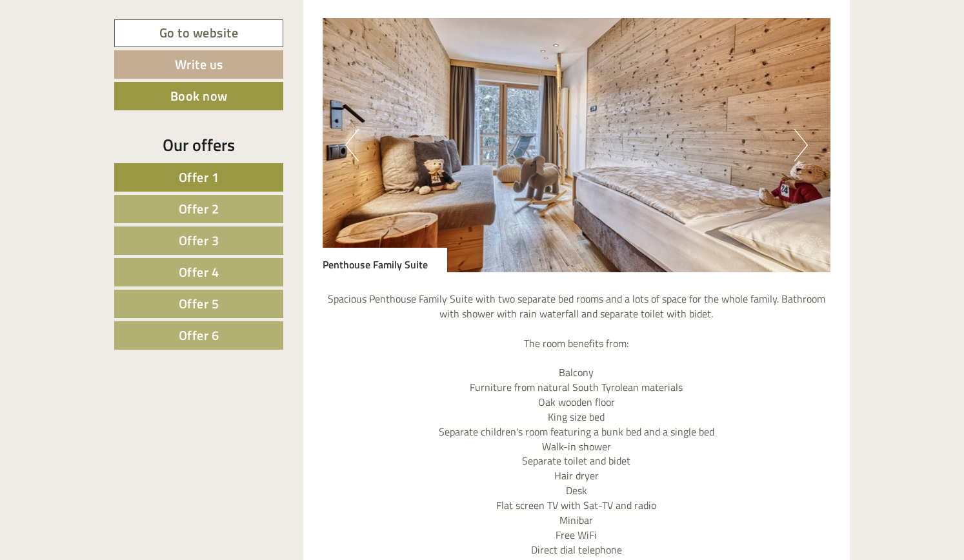 The image size is (964, 560). I want to click on img: image, so click(577, 145).